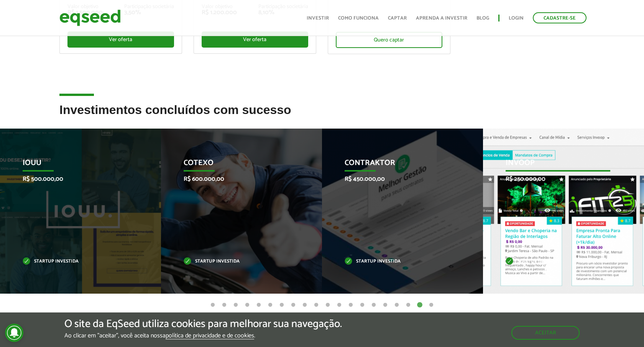 This screenshot has width=644, height=347. I want to click on button: 14 of 20, so click(362, 305).